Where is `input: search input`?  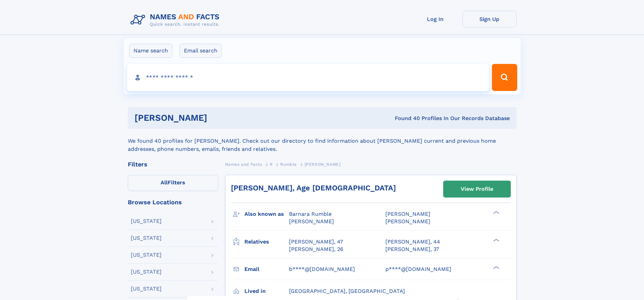 input: search input is located at coordinates (308, 78).